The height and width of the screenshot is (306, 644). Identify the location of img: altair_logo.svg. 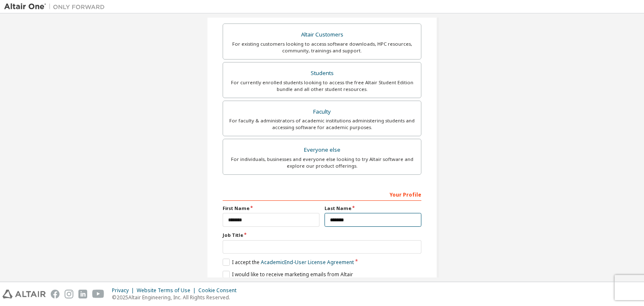
(24, 294).